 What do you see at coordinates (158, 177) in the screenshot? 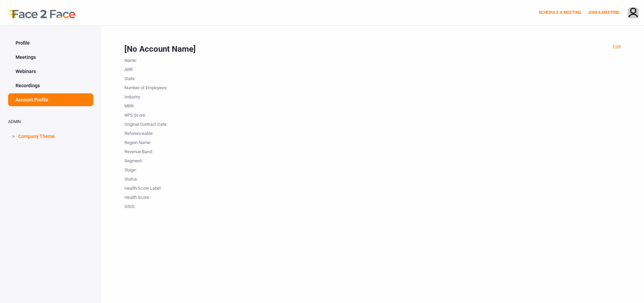
I see `div: Status :` at bounding box center [158, 177].